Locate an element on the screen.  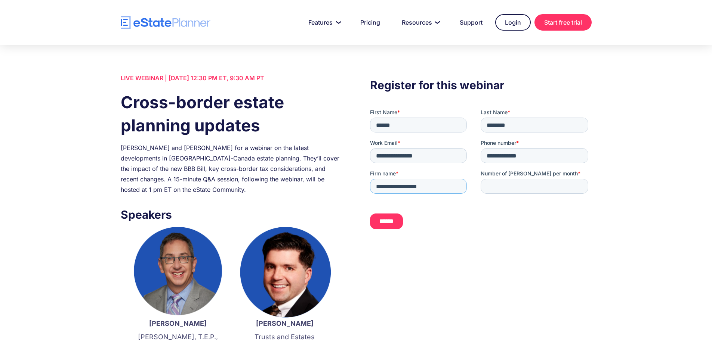
a: home is located at coordinates (165, 22).